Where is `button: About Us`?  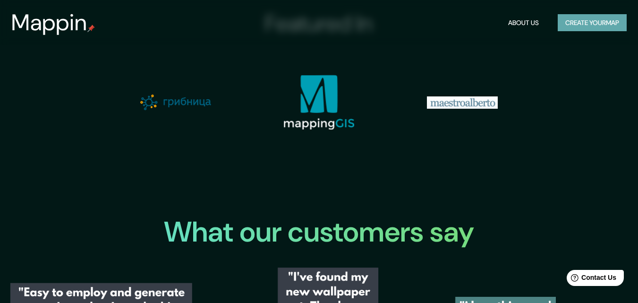
button: About Us is located at coordinates (524, 23).